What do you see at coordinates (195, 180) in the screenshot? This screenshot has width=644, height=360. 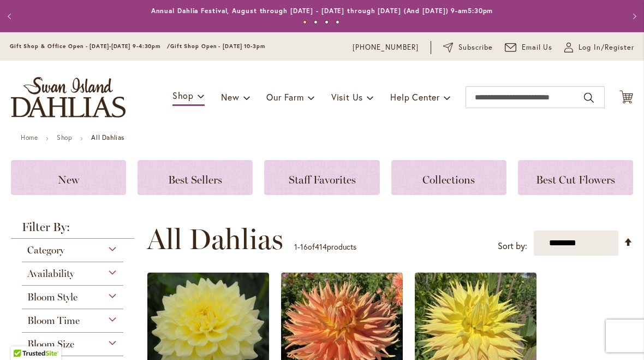 I see `span: Best Sellers` at bounding box center [195, 180].